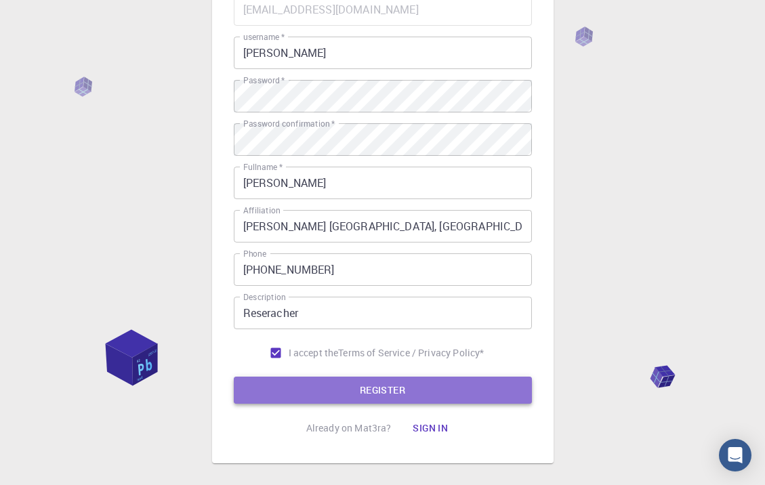 The image size is (765, 485). What do you see at coordinates (264, 80) in the screenshot?
I see `label: Password` at bounding box center [264, 80].